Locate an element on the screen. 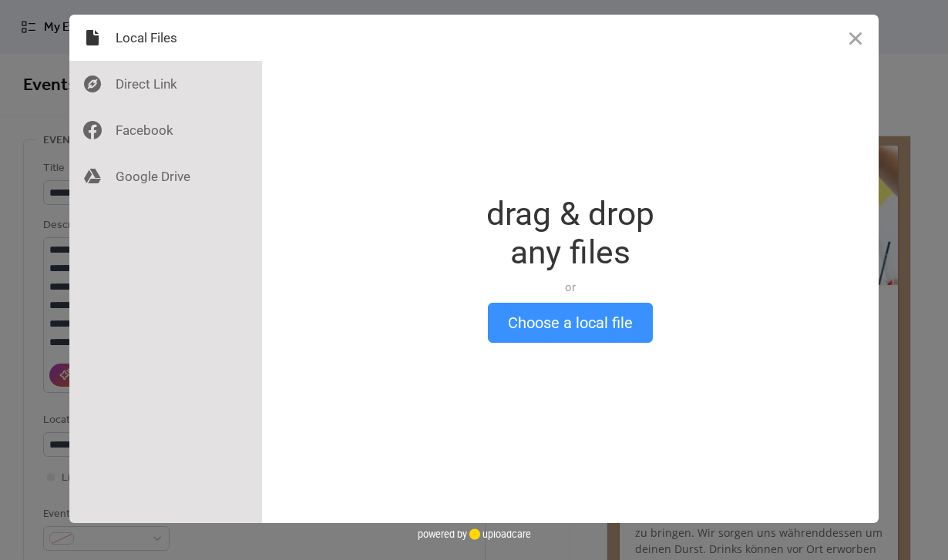 The height and width of the screenshot is (560, 948). a: uploadcare is located at coordinates (498, 534).